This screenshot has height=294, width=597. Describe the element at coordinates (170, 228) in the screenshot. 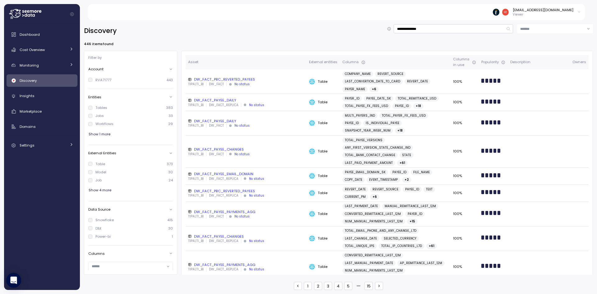

I see `p: 30` at that location.